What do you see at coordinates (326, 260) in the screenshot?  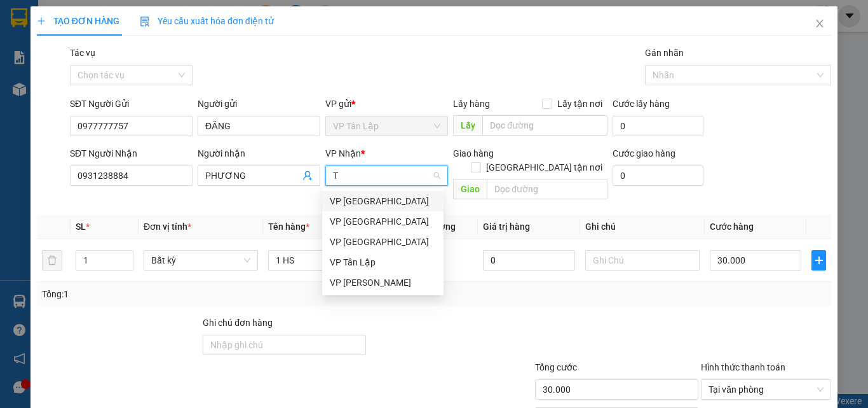 I see `input: VD: Bàn, Ghế` at bounding box center [326, 260].